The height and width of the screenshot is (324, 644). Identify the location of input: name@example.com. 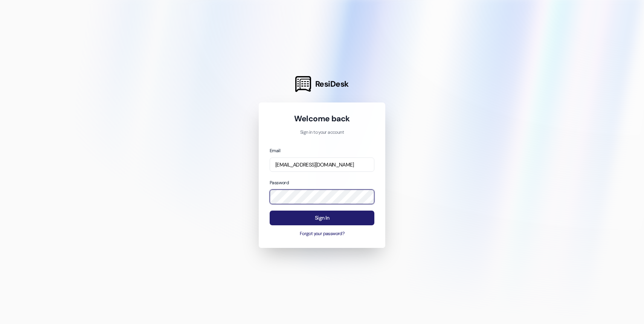
(322, 165).